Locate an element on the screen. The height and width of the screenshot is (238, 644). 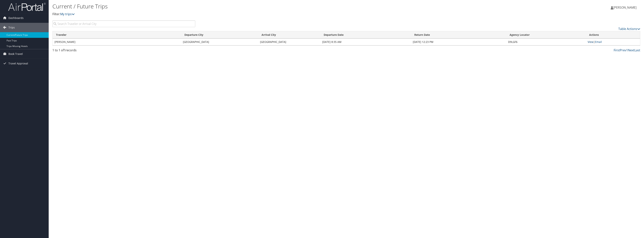
span: 1 is located at coordinates (65, 50).